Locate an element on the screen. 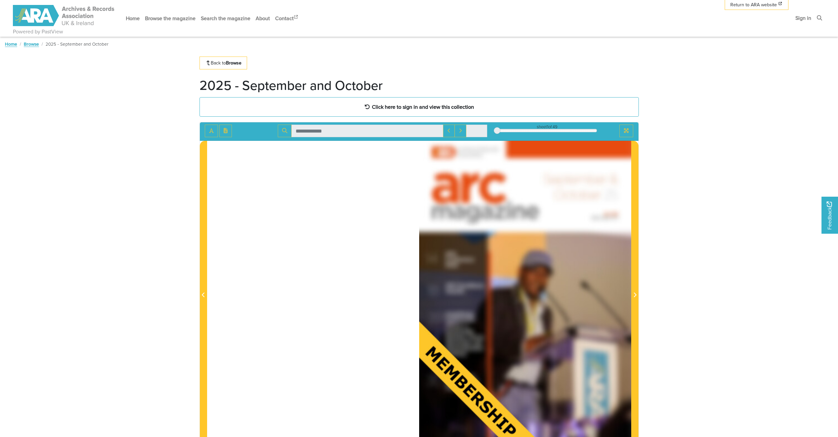  a: About is located at coordinates (263, 18).